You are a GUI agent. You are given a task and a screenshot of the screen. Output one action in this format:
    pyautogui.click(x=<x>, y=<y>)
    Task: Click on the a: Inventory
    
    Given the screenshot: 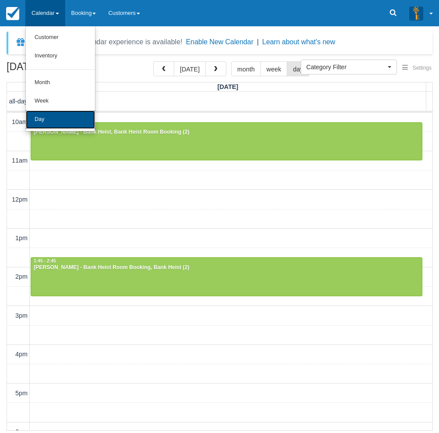 What is the action you would take?
    pyautogui.click(x=60, y=56)
    